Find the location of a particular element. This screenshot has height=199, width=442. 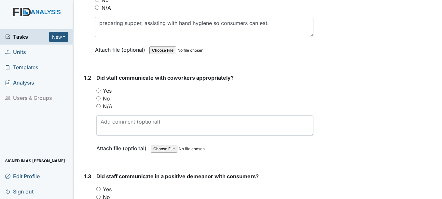

label: 1.2 is located at coordinates (88, 78).